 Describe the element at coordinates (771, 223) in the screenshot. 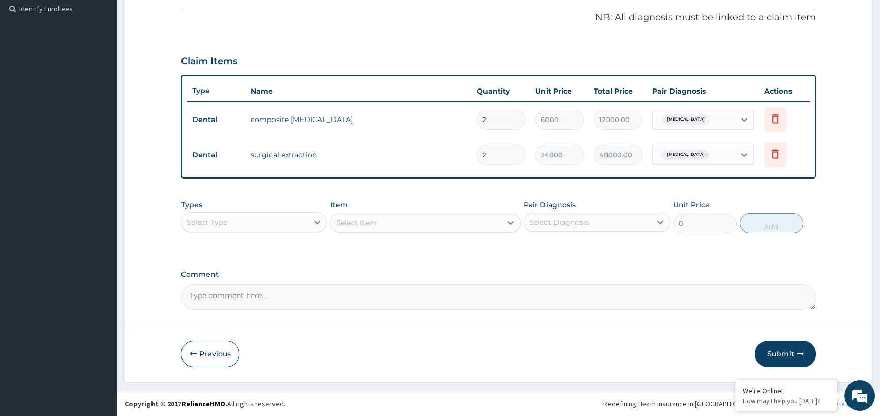

I see `button: Add` at that location.